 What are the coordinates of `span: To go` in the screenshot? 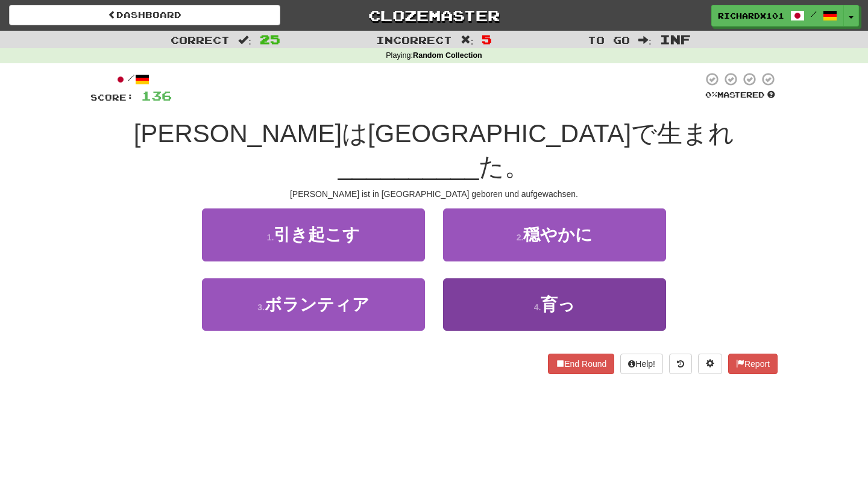 It's located at (609, 40).